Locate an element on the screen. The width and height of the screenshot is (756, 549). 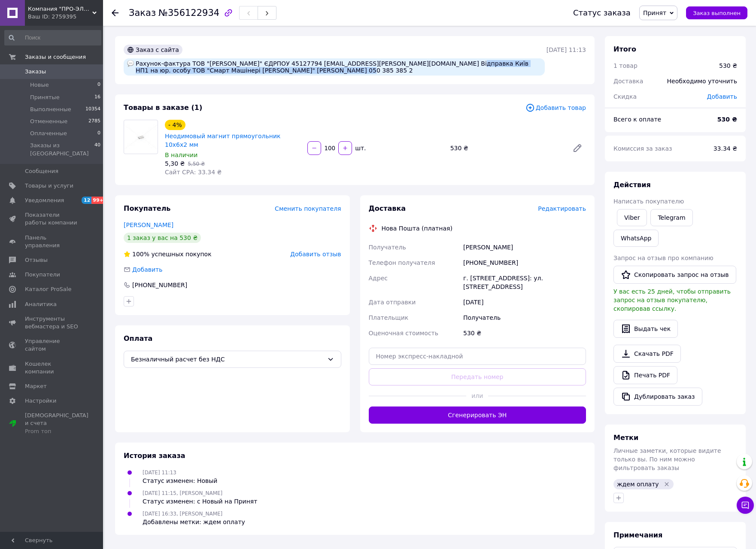
button: Заказ выполнен is located at coordinates (717, 13).